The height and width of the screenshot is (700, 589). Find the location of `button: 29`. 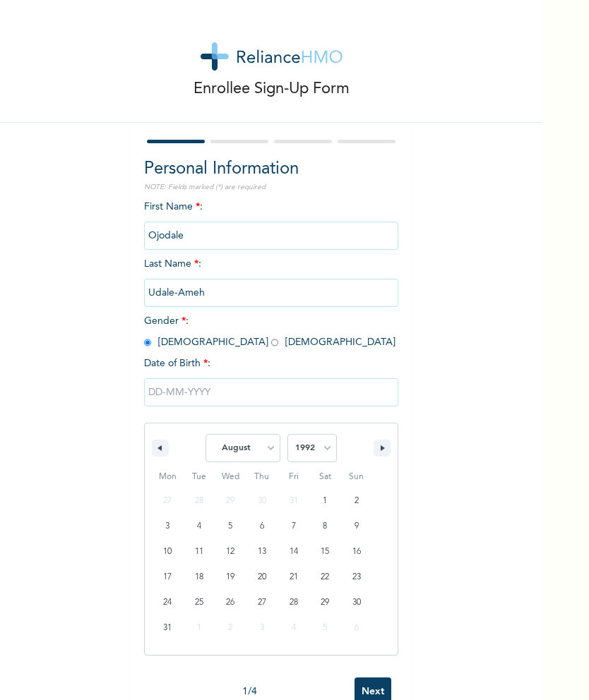

button: 29 is located at coordinates (325, 602).